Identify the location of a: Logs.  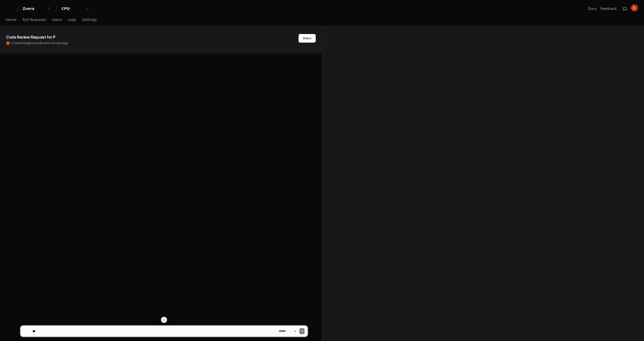
(72, 20).